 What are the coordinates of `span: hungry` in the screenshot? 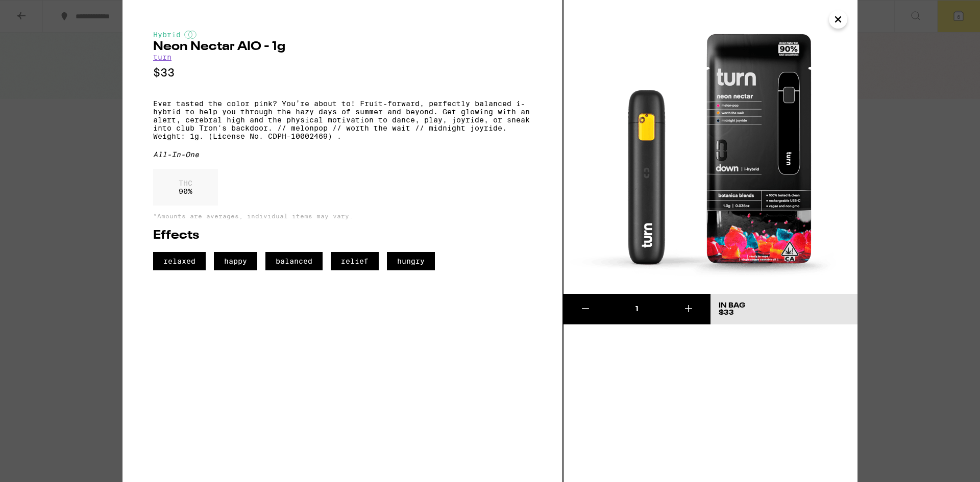 It's located at (410, 261).